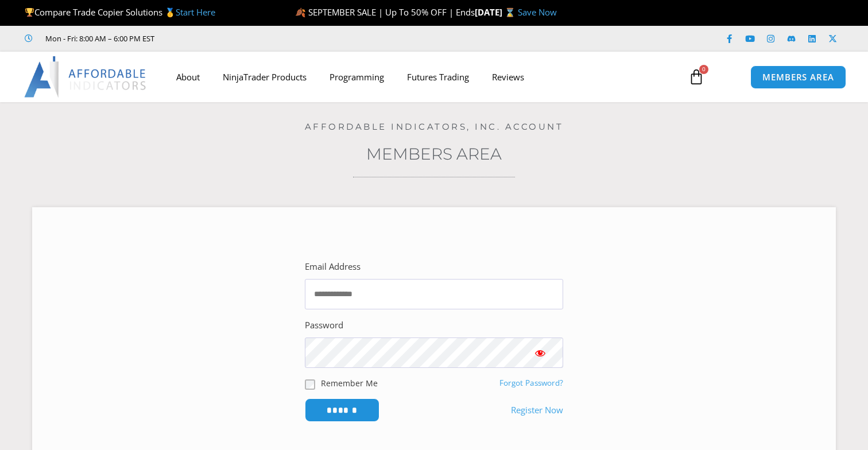 This screenshot has height=450, width=868. I want to click on a: Save Now, so click(537, 12).